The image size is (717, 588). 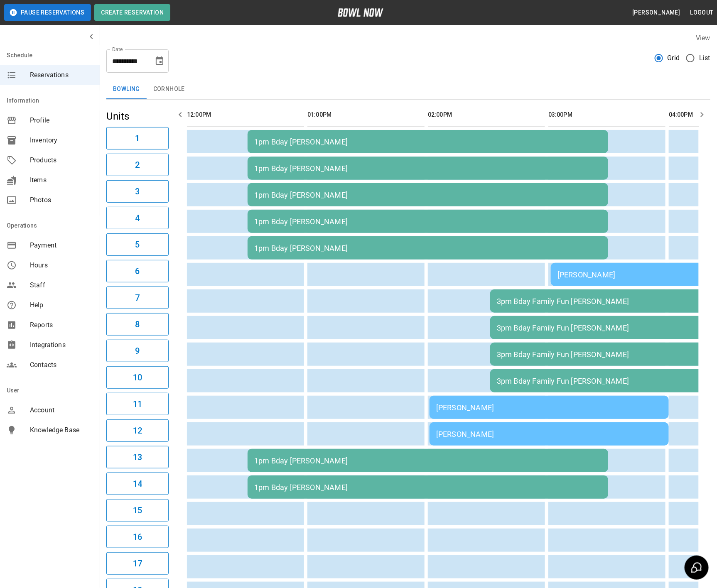 I want to click on span: Items, so click(x=61, y=180).